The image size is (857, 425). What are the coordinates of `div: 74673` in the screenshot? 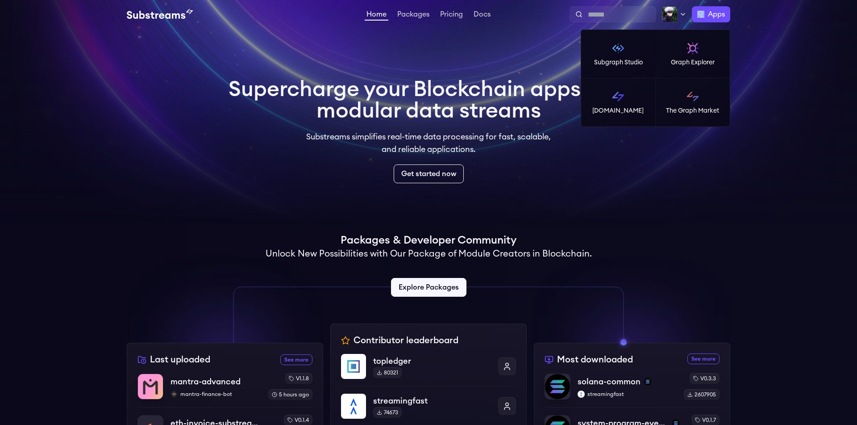 It's located at (388, 412).